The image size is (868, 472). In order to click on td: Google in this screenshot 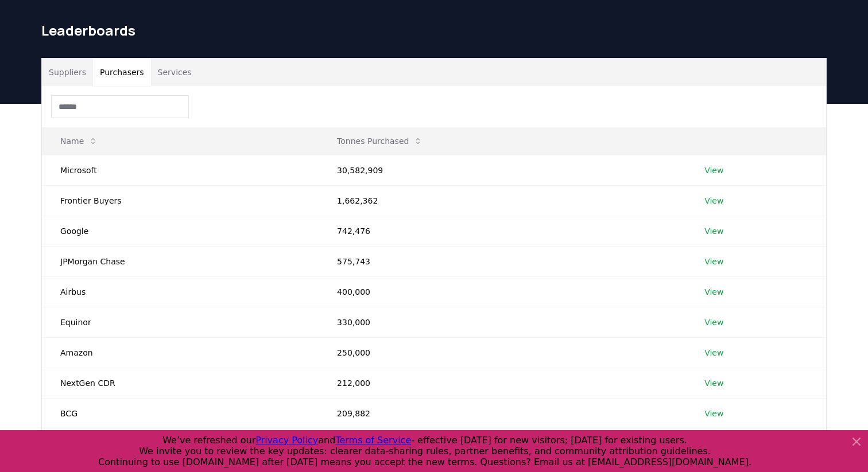, I will do `click(180, 230)`.